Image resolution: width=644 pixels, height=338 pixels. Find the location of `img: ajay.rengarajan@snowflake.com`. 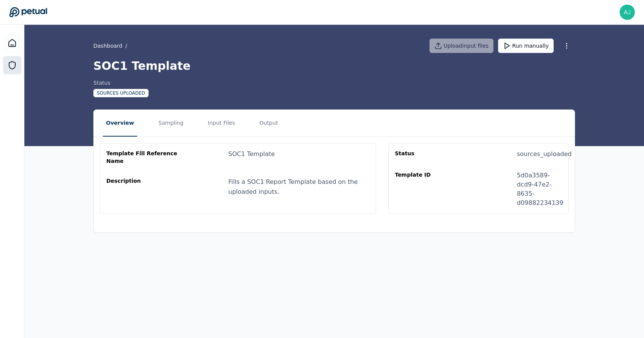

img: ajay.rengarajan@snowflake.com is located at coordinates (627, 12).